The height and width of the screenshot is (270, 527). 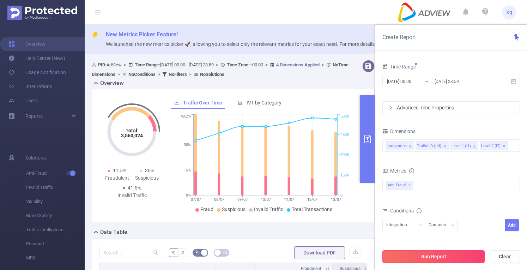 I want to click on i: icon: line-chart, so click(x=177, y=103).